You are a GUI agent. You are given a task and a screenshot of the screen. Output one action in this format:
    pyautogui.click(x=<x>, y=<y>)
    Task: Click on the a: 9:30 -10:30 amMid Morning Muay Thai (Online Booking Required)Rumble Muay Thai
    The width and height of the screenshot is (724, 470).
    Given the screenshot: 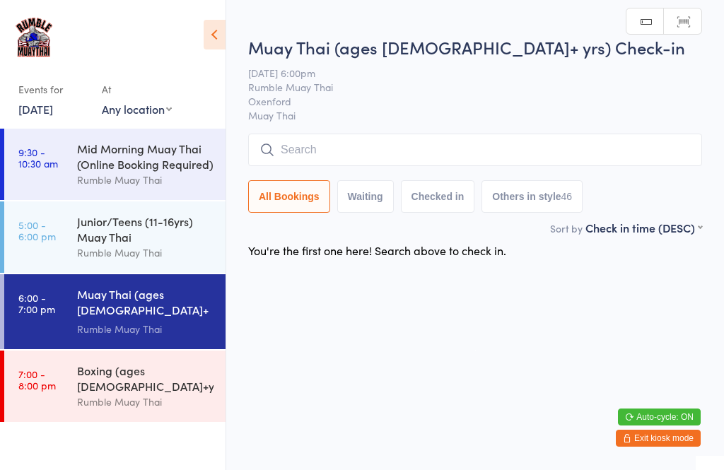 What is the action you would take?
    pyautogui.click(x=114, y=164)
    